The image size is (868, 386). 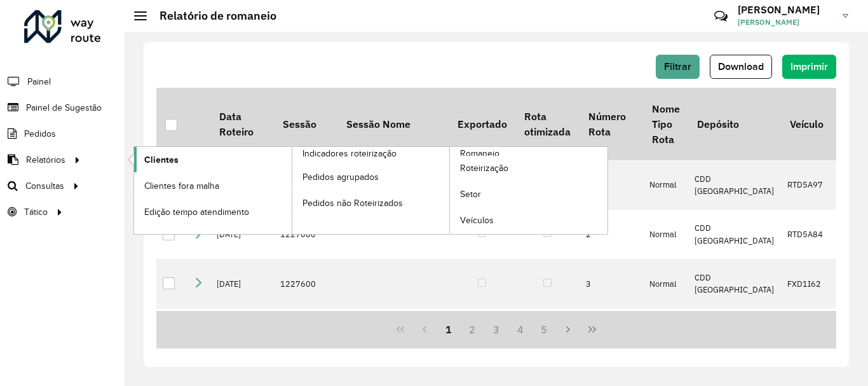 I want to click on td: GGW2D42, so click(x=806, y=339).